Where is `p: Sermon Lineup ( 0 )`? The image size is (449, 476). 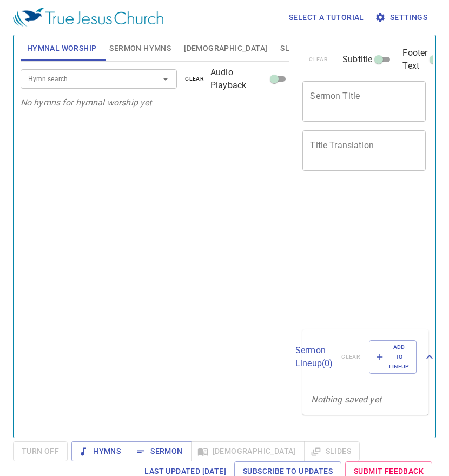 p: Sermon Lineup ( 0 ) is located at coordinates (314, 357).